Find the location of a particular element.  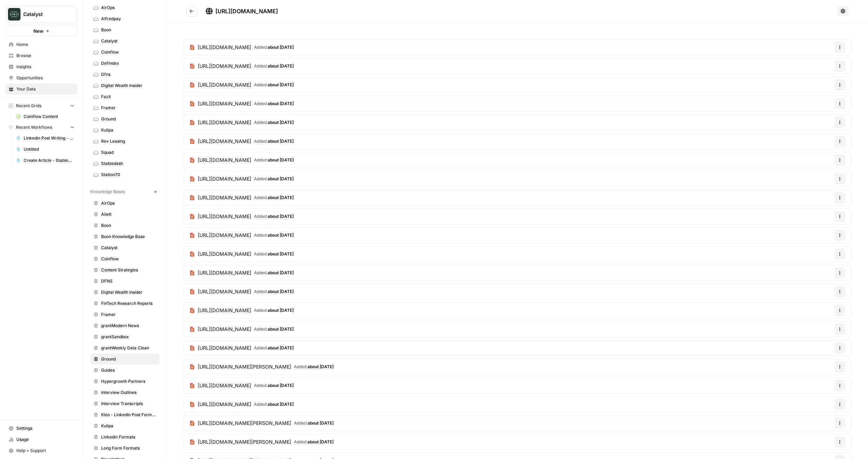

span: Kulipa is located at coordinates (129, 425).